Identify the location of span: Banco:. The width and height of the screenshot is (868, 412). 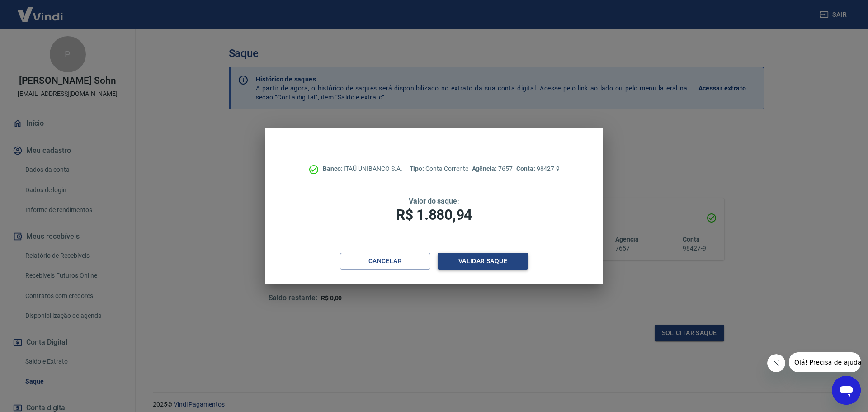
(333, 169).